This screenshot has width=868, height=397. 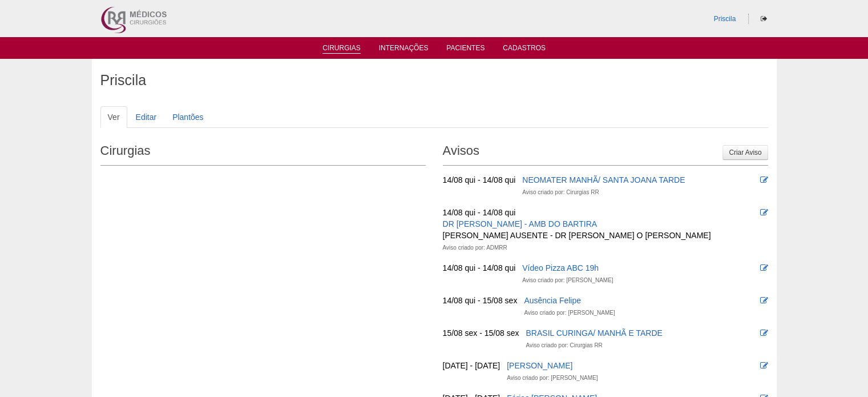 What do you see at coordinates (146, 118) in the screenshot?
I see `a: Editar` at bounding box center [146, 118].